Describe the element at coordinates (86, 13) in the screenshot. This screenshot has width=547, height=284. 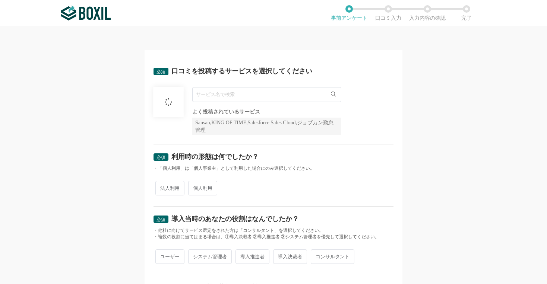
I see `img: ボクシルSaaS_ロゴ` at that location.